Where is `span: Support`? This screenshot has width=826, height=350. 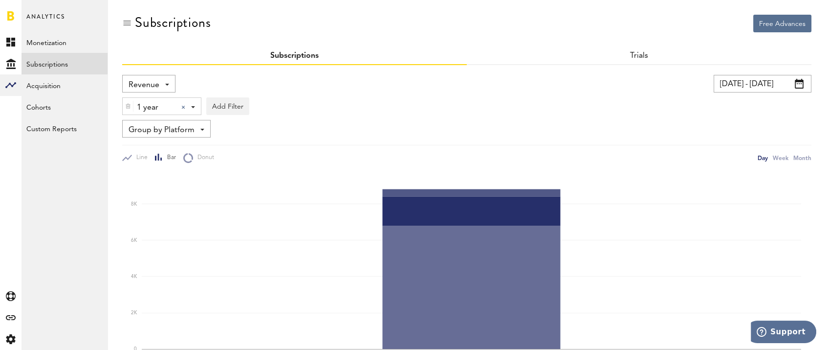
span: Support is located at coordinates (37, 11).